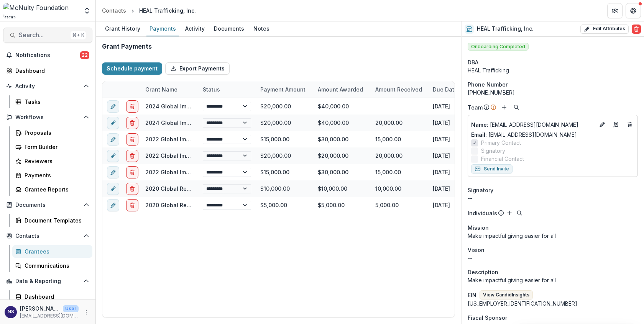 The height and width of the screenshot is (324, 644). Describe the element at coordinates (479, 135) in the screenshot. I see `span: Email:` at that location.